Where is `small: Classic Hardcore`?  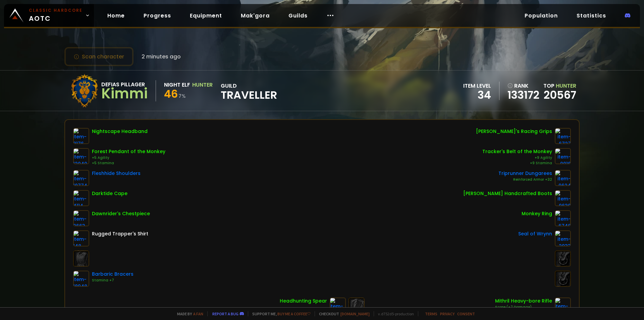
small: Classic Hardcore is located at coordinates (56, 11).